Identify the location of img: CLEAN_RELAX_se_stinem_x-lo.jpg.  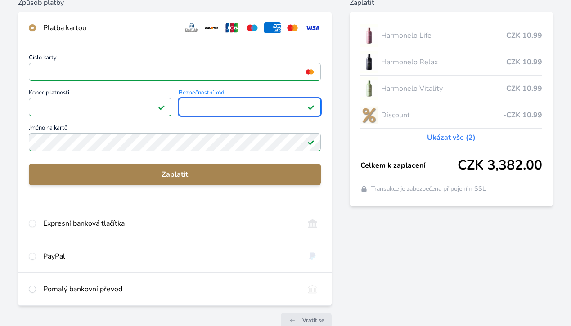
(369, 62).